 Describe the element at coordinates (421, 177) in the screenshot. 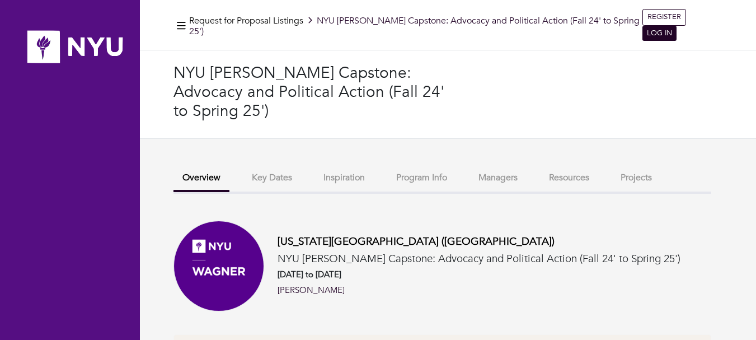

I see `button: Program Info` at that location.